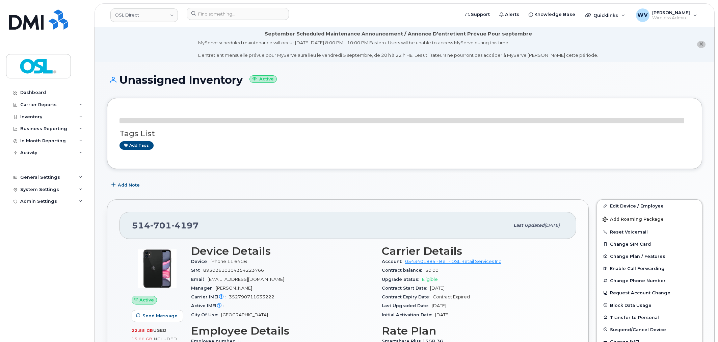 The image size is (718, 342). Describe the element at coordinates (473, 251) in the screenshot. I see `h3: Carrier Details` at that location.